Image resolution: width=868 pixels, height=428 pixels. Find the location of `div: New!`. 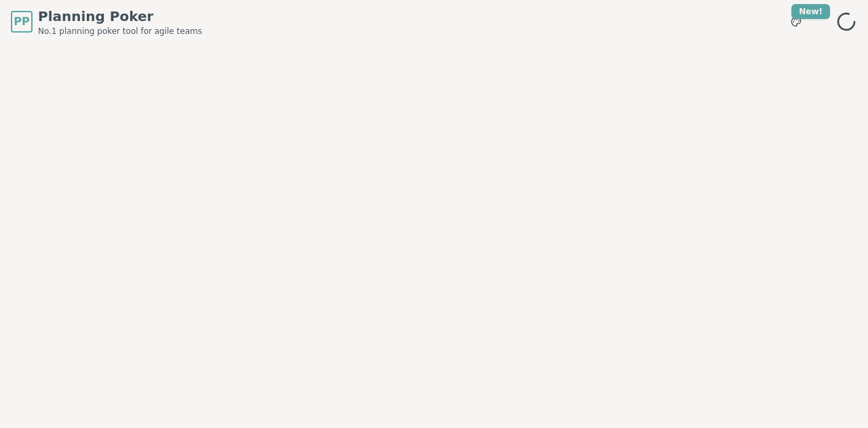

div: New! is located at coordinates (810, 12).